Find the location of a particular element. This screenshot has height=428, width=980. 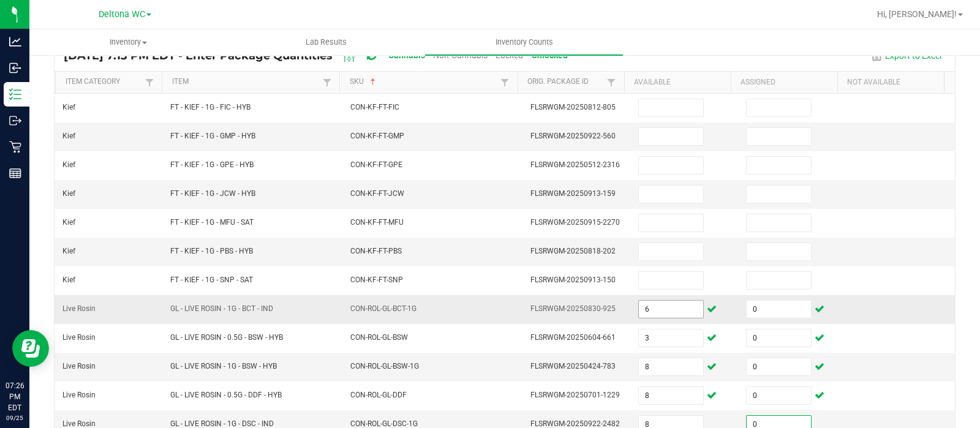

inline-svg: Retail is located at coordinates (15, 147).